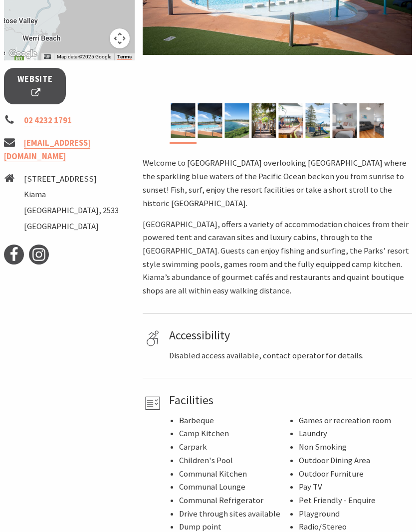  What do you see at coordinates (120, 39) in the screenshot?
I see `button: Map camera controls` at bounding box center [120, 39].